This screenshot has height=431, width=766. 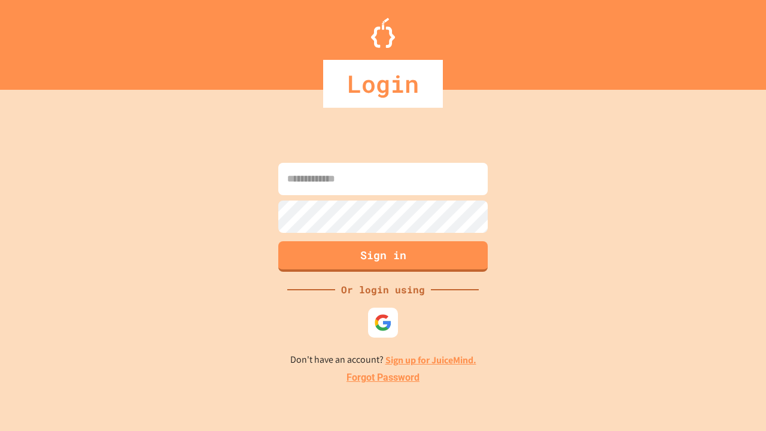 What do you see at coordinates (431, 360) in the screenshot?
I see `a: Sign up for JuiceMind.` at bounding box center [431, 360].